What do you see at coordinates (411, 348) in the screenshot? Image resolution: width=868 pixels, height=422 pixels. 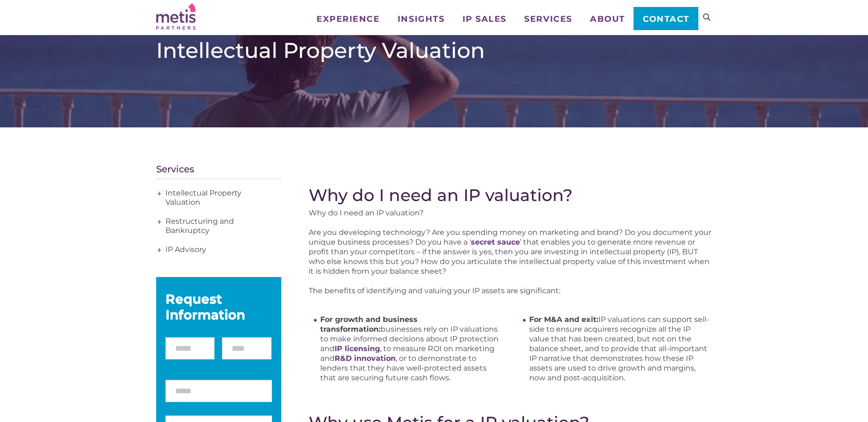 I see `li: businesses rely on IP valuations to make informed decisions about IP protection and , to measure ...` at bounding box center [411, 348].